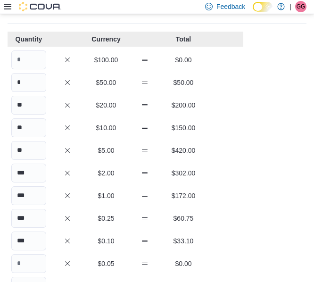  I want to click on p: $5.00, so click(106, 151).